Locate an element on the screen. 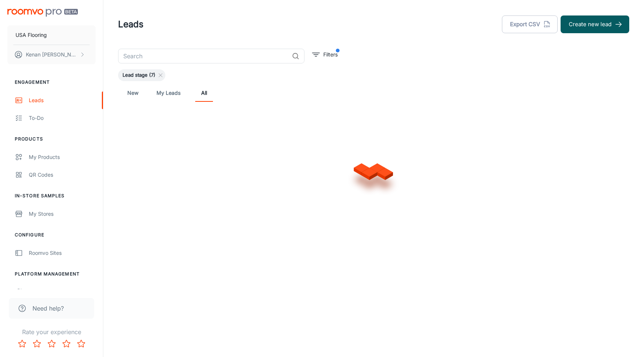 Image resolution: width=644 pixels, height=357 pixels. a: New is located at coordinates (133, 93).